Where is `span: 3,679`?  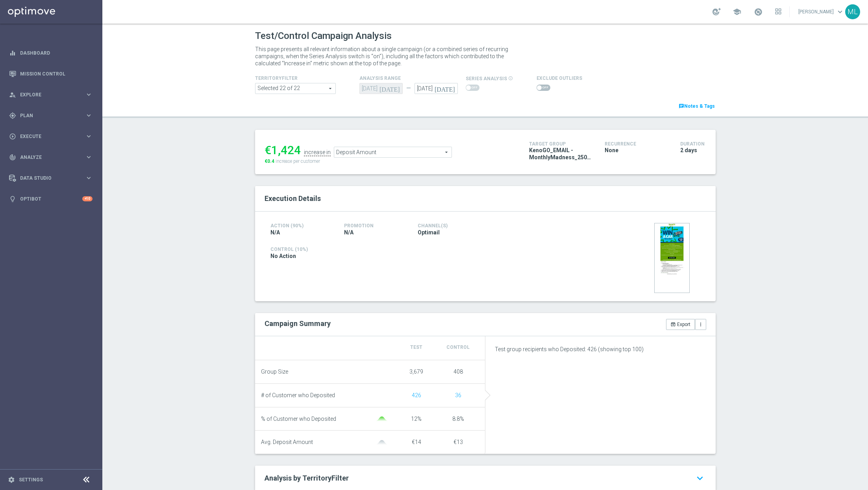 span: 3,679 is located at coordinates (416, 372).